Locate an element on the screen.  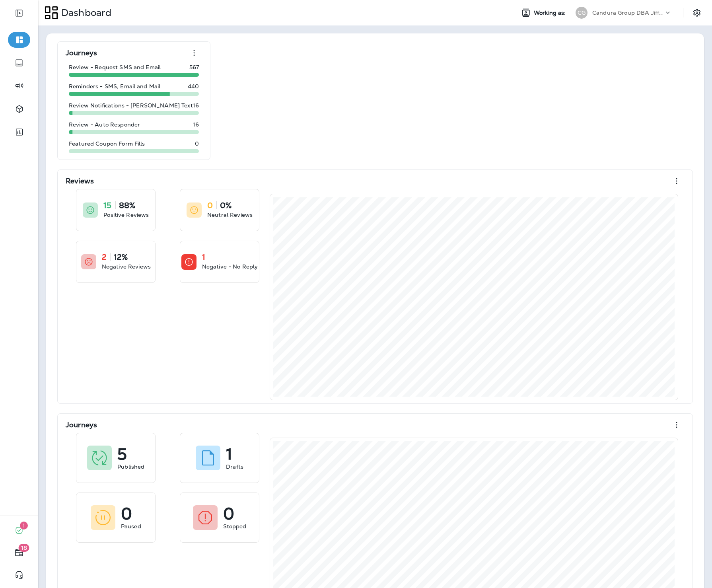
p: 12% is located at coordinates (121, 257).